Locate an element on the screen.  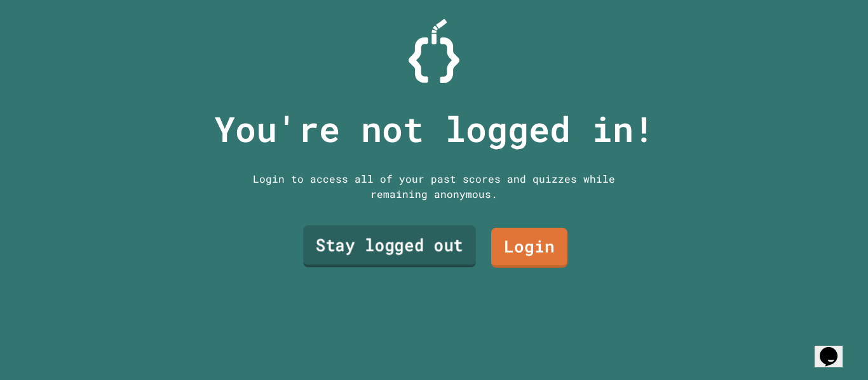
div: Login to access all of your past scores and quizzes while remaining anonymous. is located at coordinates (434, 187).